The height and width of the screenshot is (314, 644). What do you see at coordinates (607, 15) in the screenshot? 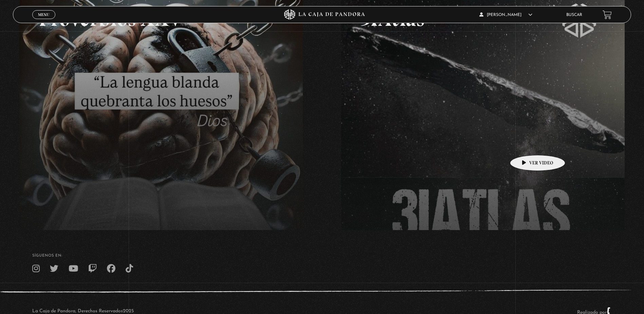
I see `a: View your shopping cart` at bounding box center [607, 15].